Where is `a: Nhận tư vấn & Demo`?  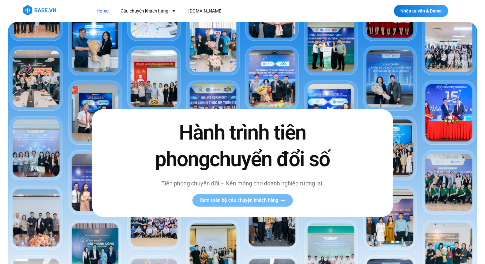
a: Nhận tư vấn & Demo is located at coordinates (421, 11).